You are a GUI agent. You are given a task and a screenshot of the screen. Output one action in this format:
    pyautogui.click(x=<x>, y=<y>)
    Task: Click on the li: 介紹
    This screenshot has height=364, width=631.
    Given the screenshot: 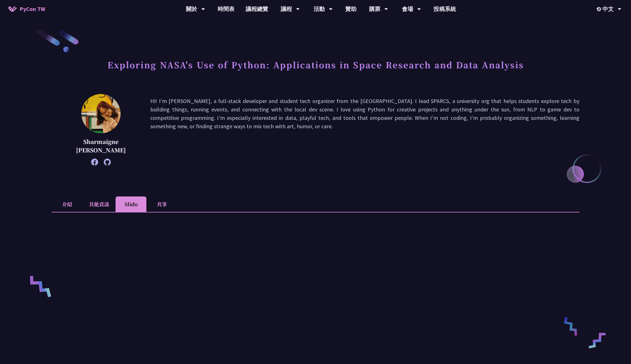 What is the action you would take?
    pyautogui.click(x=67, y=204)
    